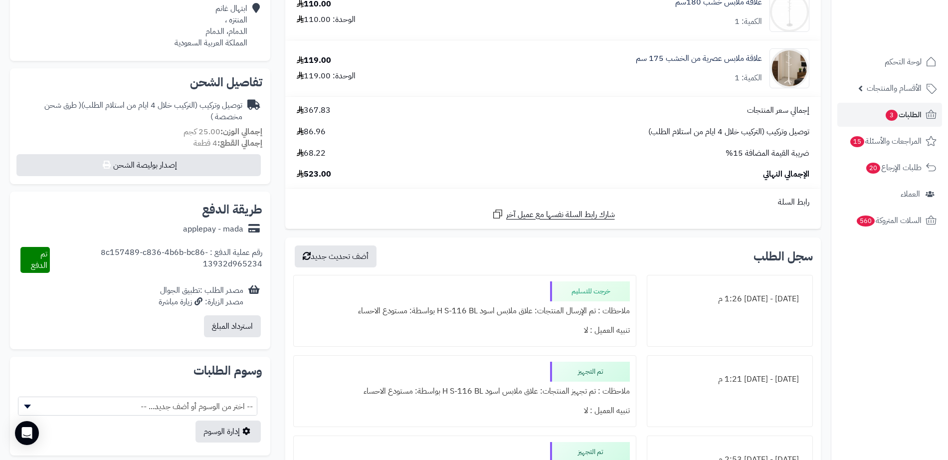 This screenshot has height=460, width=948. What do you see at coordinates (241, 132) in the screenshot?
I see `strong: إجمالي الوزن:` at bounding box center [241, 132].